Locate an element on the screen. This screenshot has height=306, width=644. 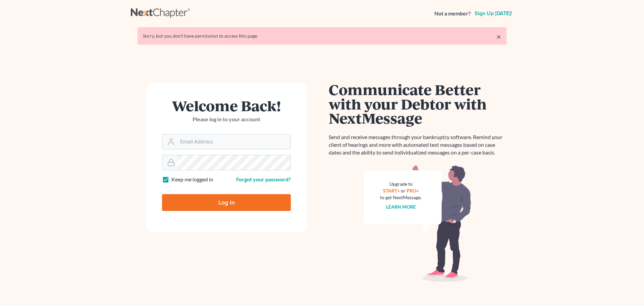
strong: Not a member? is located at coordinates (453, 14).